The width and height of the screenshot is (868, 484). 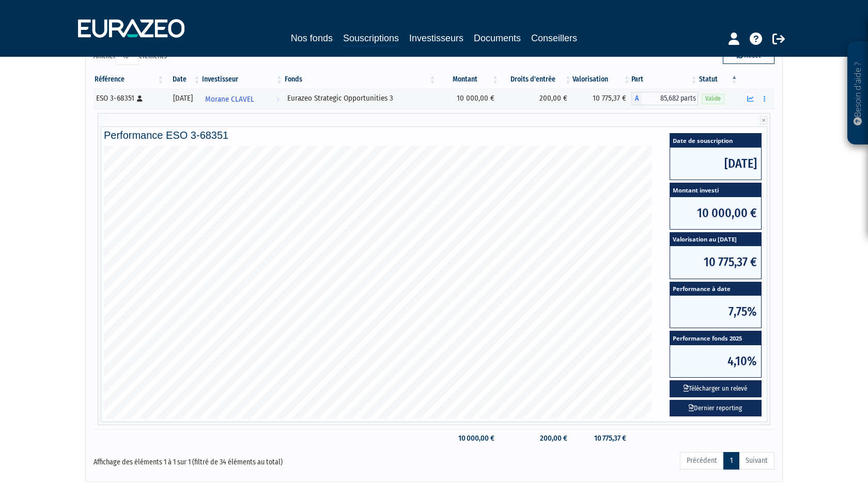 What do you see at coordinates (242, 99) in the screenshot?
I see `a: Morane CLAVEL` at bounding box center [242, 99].